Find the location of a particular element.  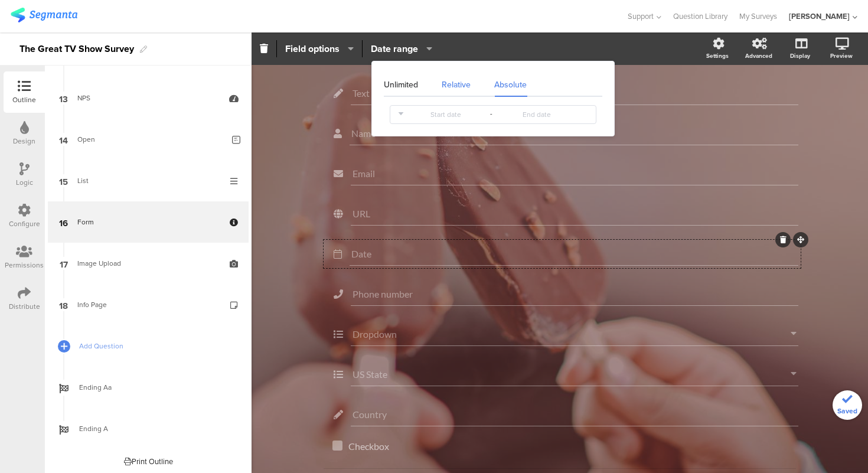

a: 15 List is located at coordinates (148, 181).